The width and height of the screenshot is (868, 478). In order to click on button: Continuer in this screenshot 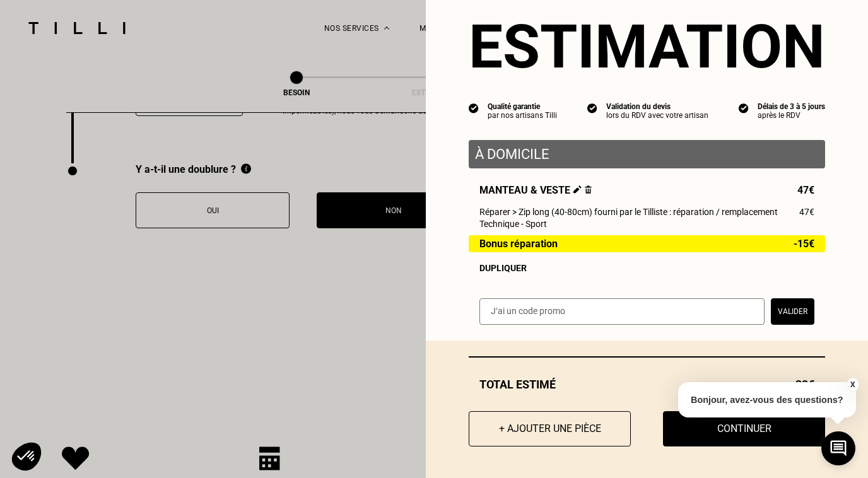, I will do `click(744, 429)`.